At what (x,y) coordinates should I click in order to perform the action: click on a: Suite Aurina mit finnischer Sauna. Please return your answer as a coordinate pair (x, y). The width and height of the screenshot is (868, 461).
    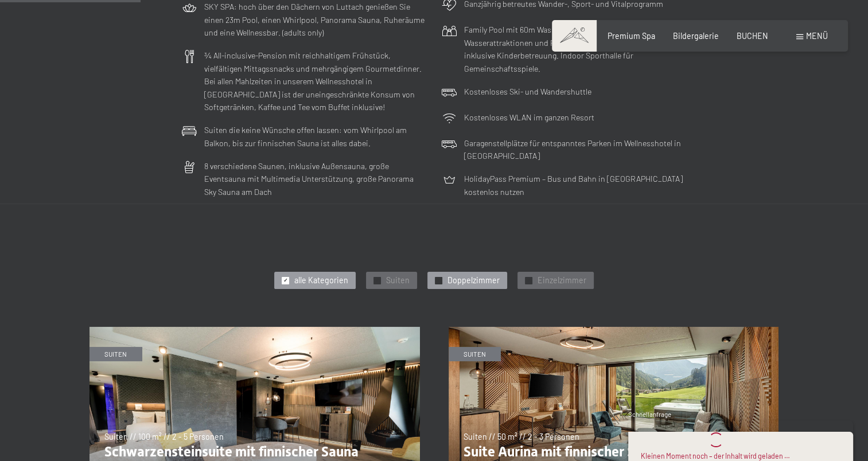
    Looking at the image, I should click on (614, 330).